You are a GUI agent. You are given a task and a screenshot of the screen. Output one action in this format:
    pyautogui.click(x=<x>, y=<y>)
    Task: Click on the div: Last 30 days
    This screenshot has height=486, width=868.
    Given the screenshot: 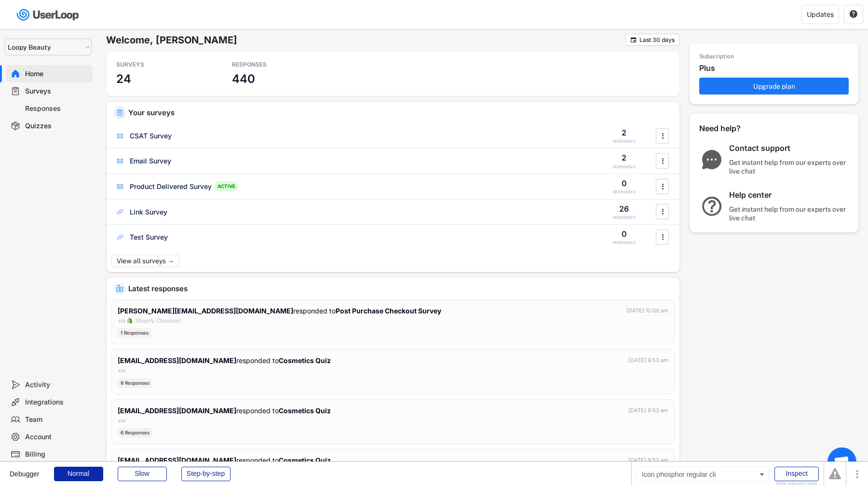 What is the action you would take?
    pyautogui.click(x=657, y=40)
    